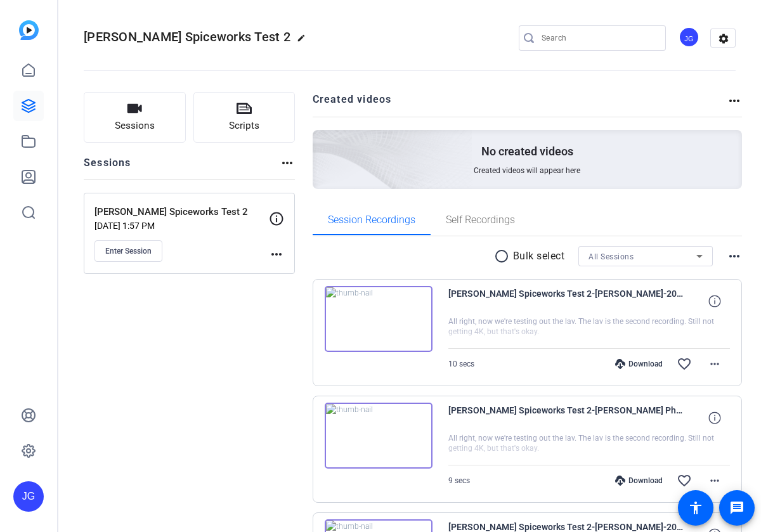 The height and width of the screenshot is (532, 761). Describe the element at coordinates (135, 117) in the screenshot. I see `button: Sessions` at that location.